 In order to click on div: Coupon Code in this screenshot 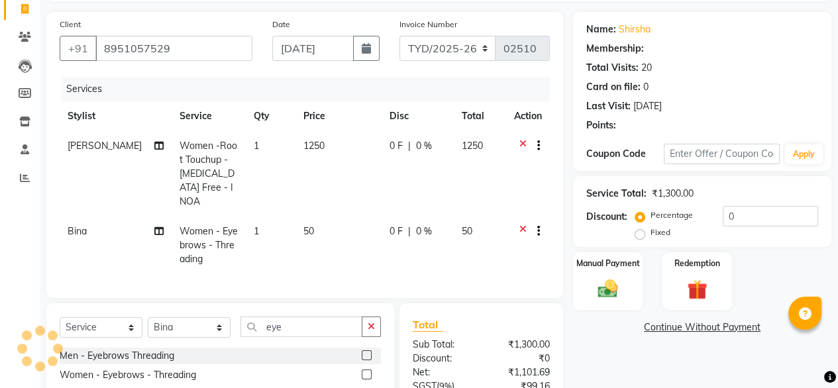, I will do `click(625, 154)`.